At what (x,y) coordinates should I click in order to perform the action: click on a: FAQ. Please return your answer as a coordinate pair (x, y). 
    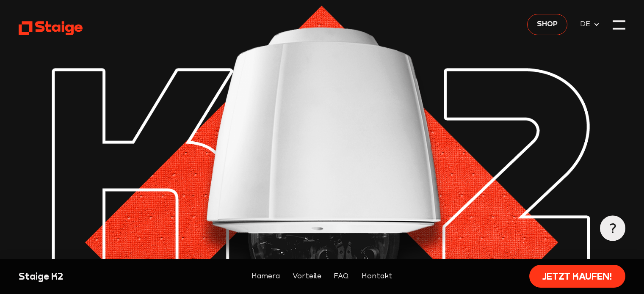
    Looking at the image, I should click on (341, 276).